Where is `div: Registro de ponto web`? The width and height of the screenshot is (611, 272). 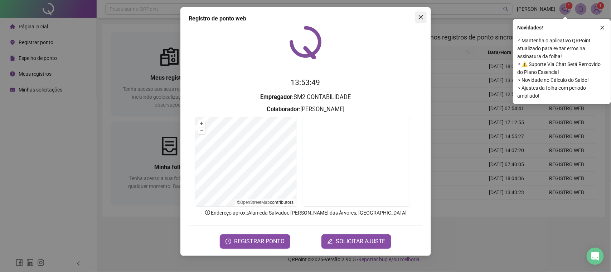
div: Registro de ponto web is located at coordinates (306, 19).